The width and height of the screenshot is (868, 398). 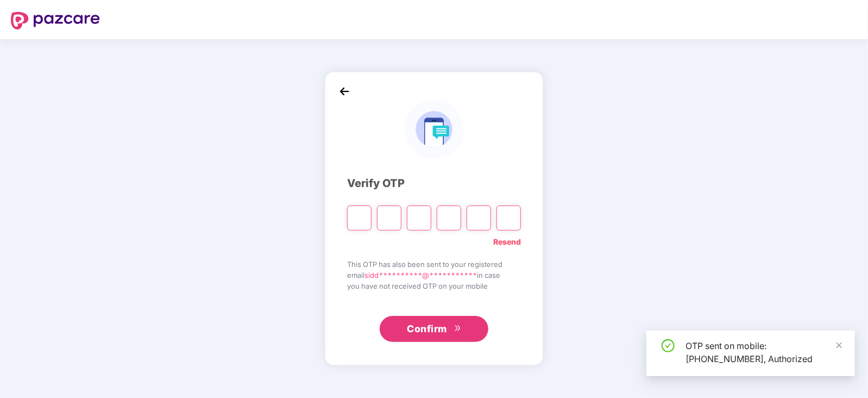 What do you see at coordinates (479, 218) in the screenshot?
I see `input: Digit 5` at bounding box center [479, 218].